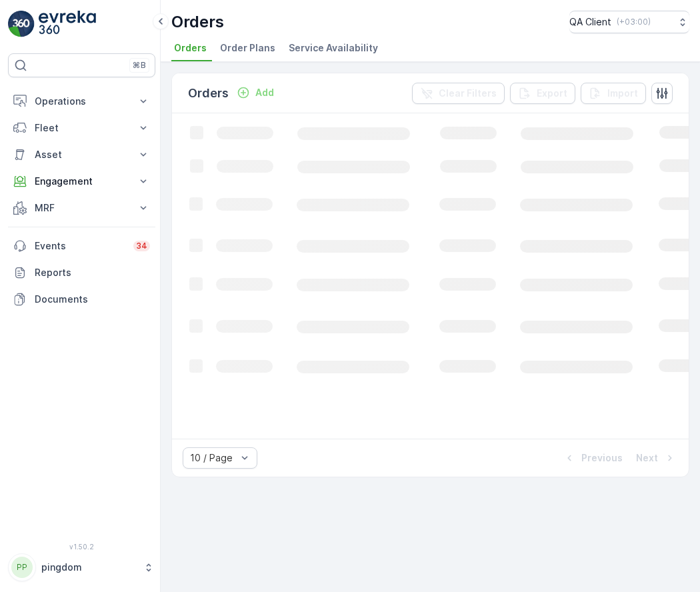 This screenshot has width=700, height=592. I want to click on p: Operations, so click(81, 101).